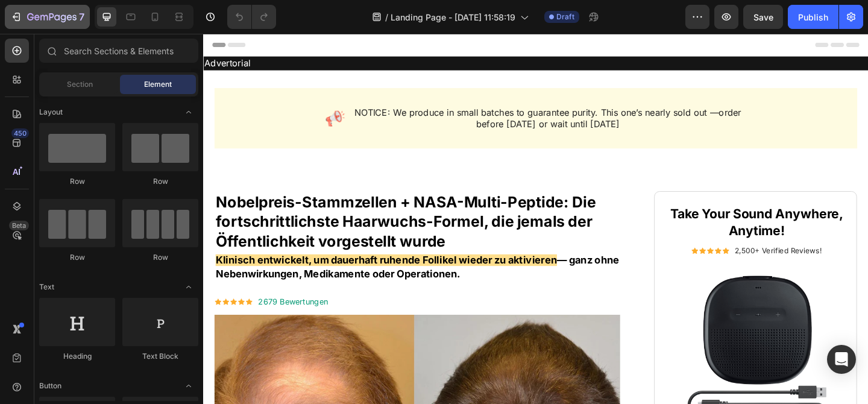 This screenshot has height=404, width=868. What do you see at coordinates (813, 17) in the screenshot?
I see `div: Publish` at bounding box center [813, 17].